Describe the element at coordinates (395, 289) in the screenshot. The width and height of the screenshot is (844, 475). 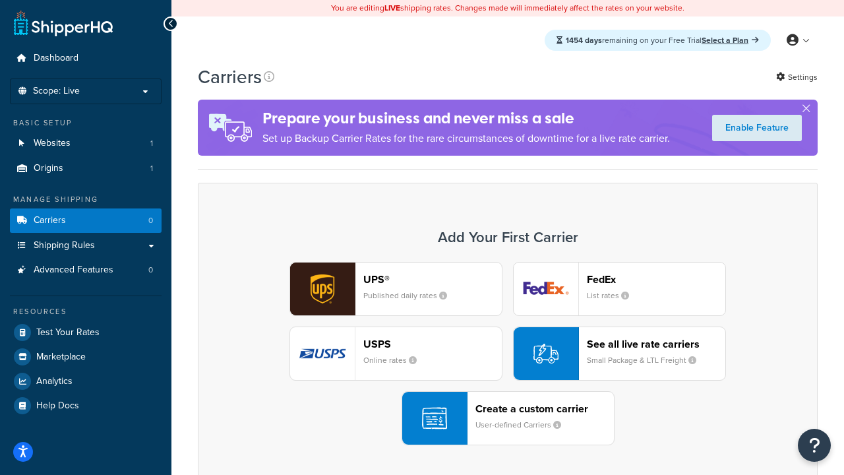
I see `button: ups logoUPS®Published daily rates` at that location.